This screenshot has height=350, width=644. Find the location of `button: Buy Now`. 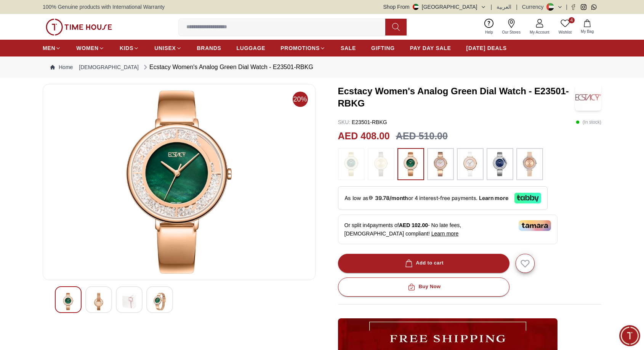

button: Buy Now is located at coordinates (424, 287).